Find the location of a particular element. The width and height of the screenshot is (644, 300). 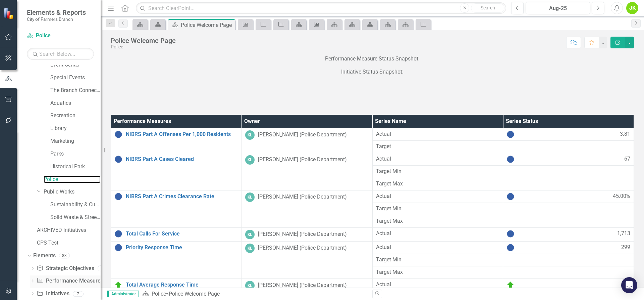

a: Total Average Response Time is located at coordinates (182, 284).